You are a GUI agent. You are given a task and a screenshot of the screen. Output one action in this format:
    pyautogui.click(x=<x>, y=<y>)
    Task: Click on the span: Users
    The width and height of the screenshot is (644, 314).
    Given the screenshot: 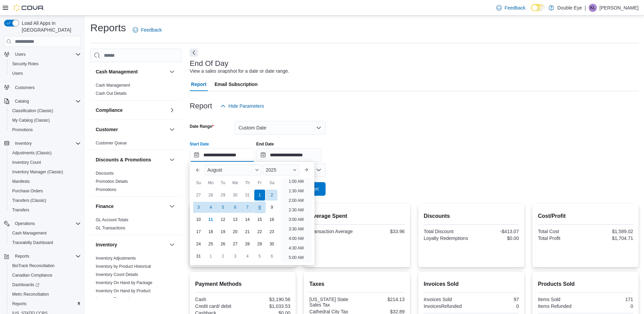 What is the action you would take?
    pyautogui.click(x=18, y=73)
    